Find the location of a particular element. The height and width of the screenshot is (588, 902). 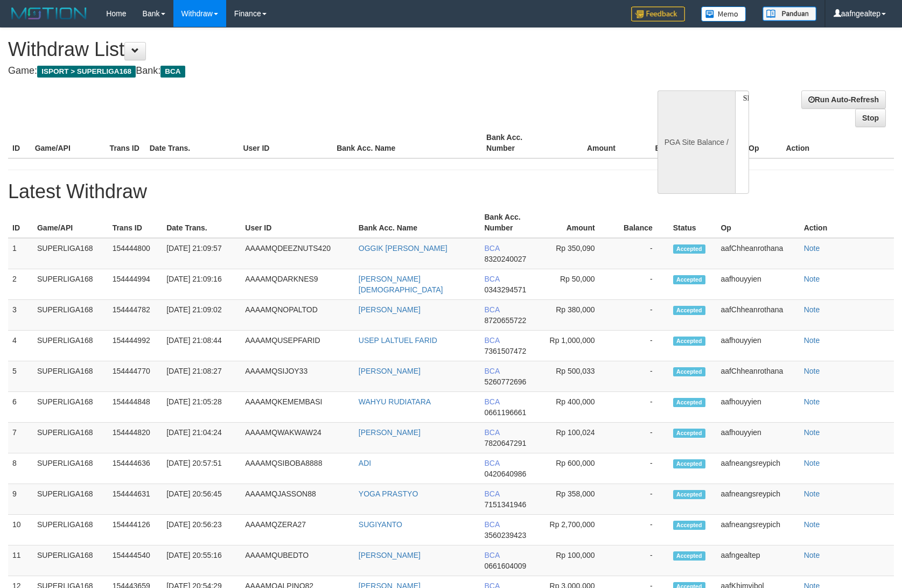

div: PGA Site Balance / is located at coordinates (696, 142).